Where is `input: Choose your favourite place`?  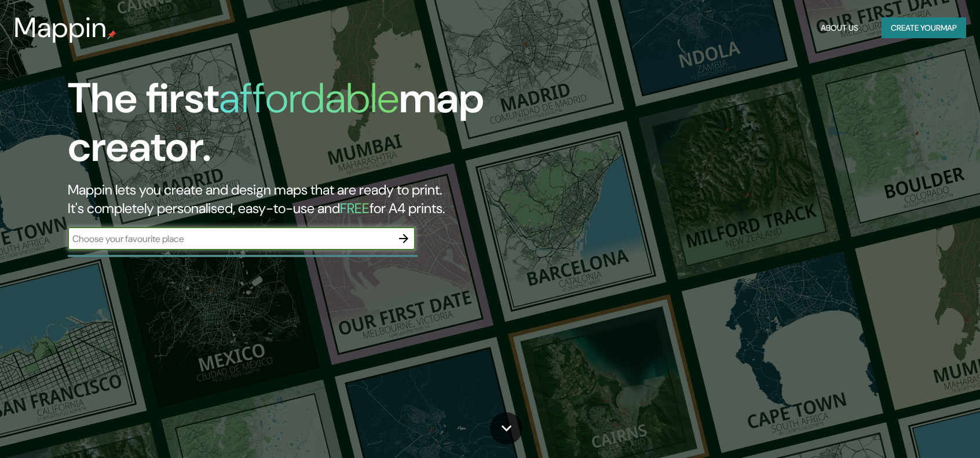
input: Choose your favourite place is located at coordinates (230, 238).